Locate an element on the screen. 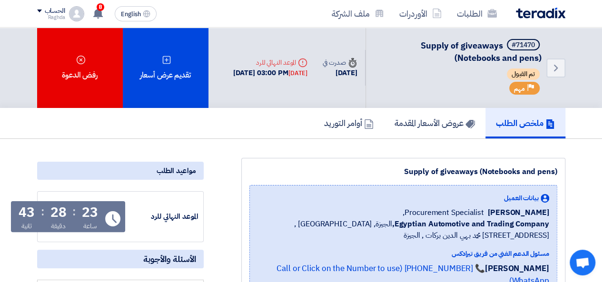 This screenshot has width=602, height=282. div: 23 is located at coordinates (90, 213).